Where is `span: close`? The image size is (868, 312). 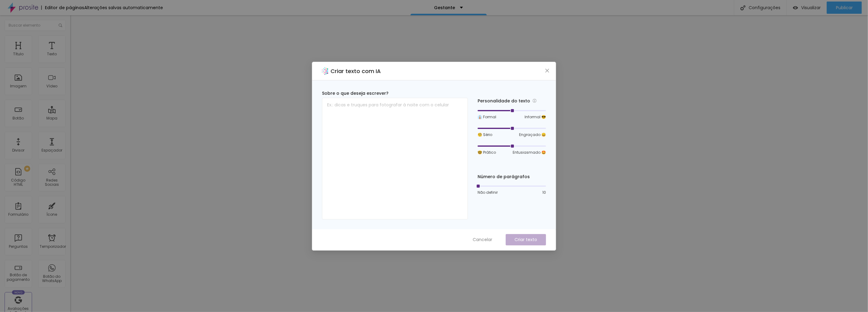 span: close is located at coordinates (547, 71).